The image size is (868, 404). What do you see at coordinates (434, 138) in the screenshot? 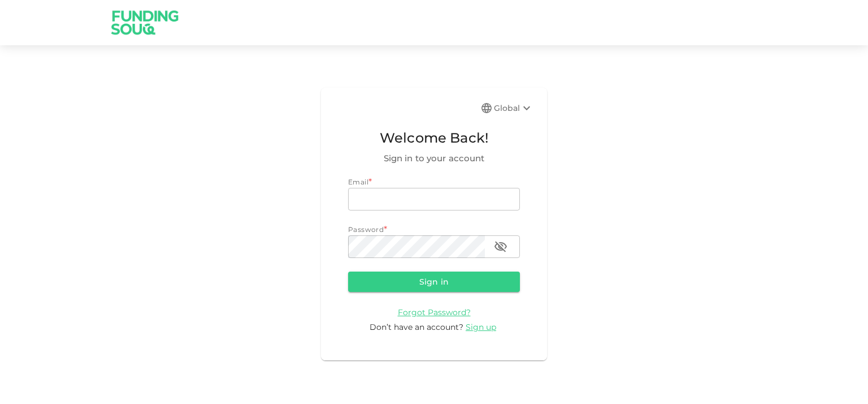
I see `span: Welcome Back!` at bounding box center [434, 138].